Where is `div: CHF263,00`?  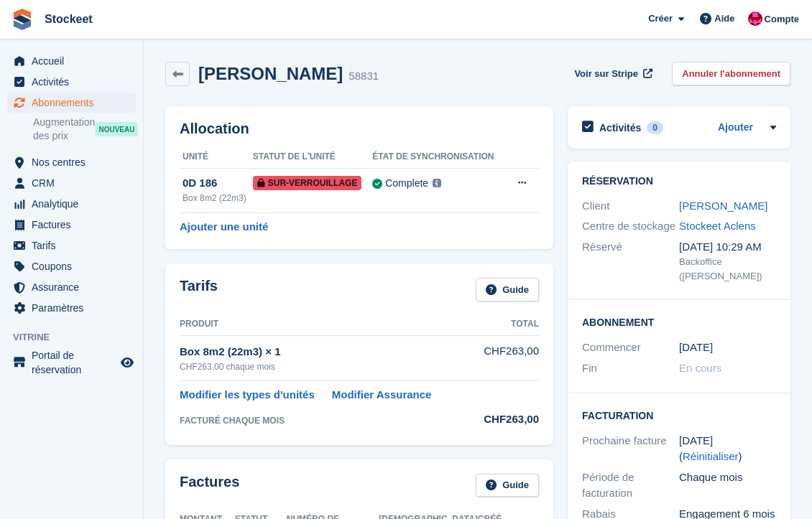
div: CHF263,00 is located at coordinates (507, 420).